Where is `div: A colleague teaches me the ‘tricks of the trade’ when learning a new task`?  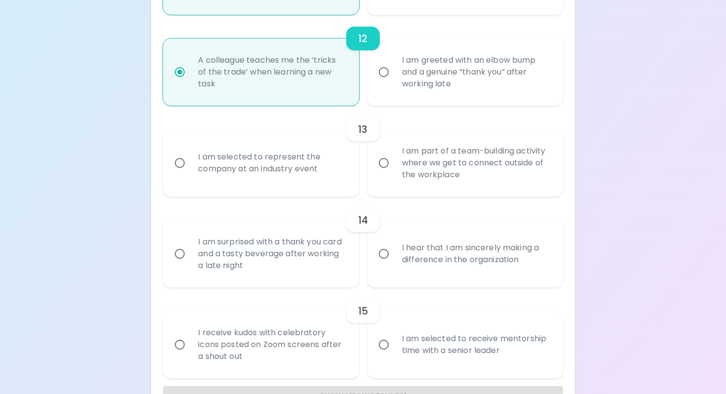 div: A colleague teaches me the ‘tricks of the trade’ when learning a new task is located at coordinates (272, 72).